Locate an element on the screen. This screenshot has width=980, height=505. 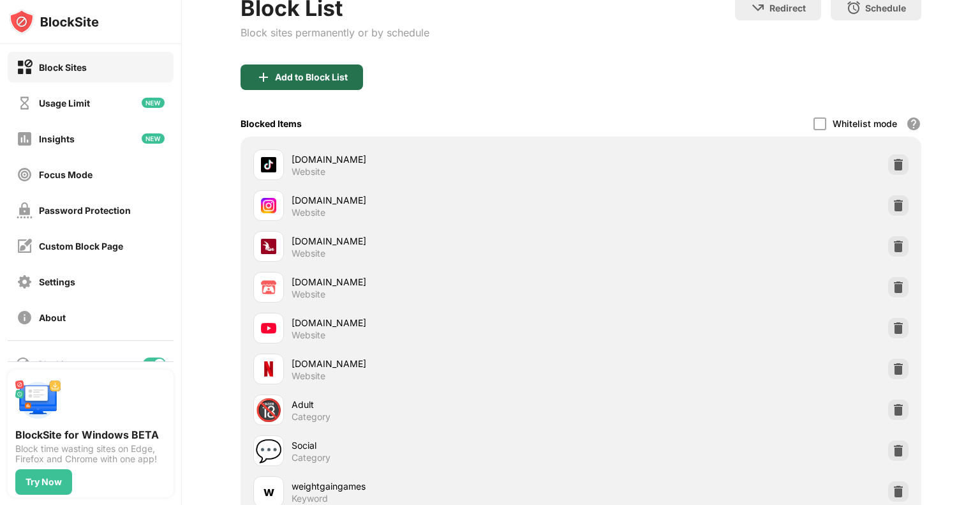
img: blocking-icon.svg is located at coordinates (23, 364).